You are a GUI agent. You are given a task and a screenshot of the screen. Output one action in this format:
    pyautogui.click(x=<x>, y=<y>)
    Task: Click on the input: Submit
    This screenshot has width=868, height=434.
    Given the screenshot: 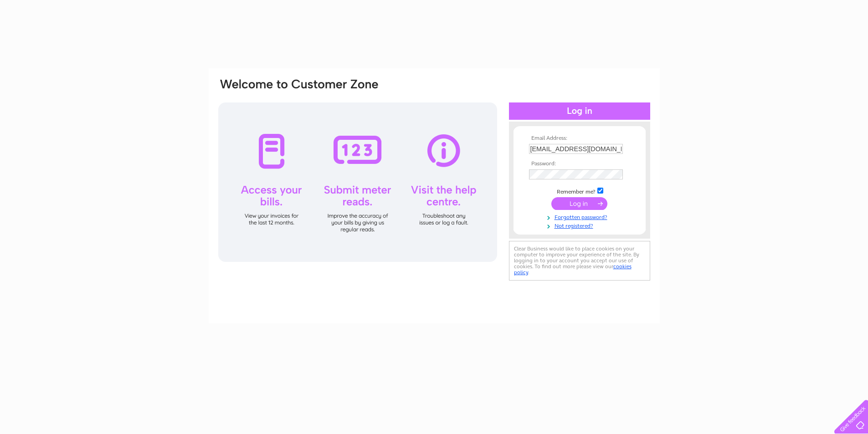 What is the action you would take?
    pyautogui.click(x=579, y=204)
    